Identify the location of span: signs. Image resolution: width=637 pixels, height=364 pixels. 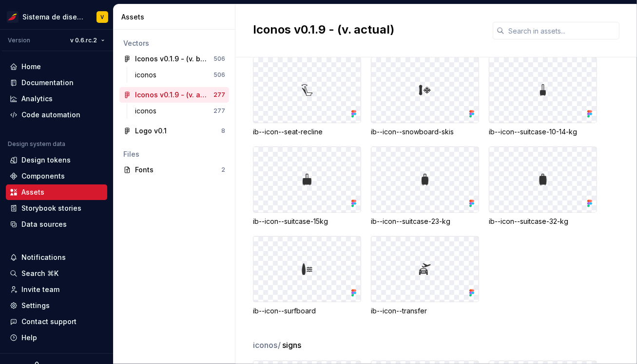
(292, 345).